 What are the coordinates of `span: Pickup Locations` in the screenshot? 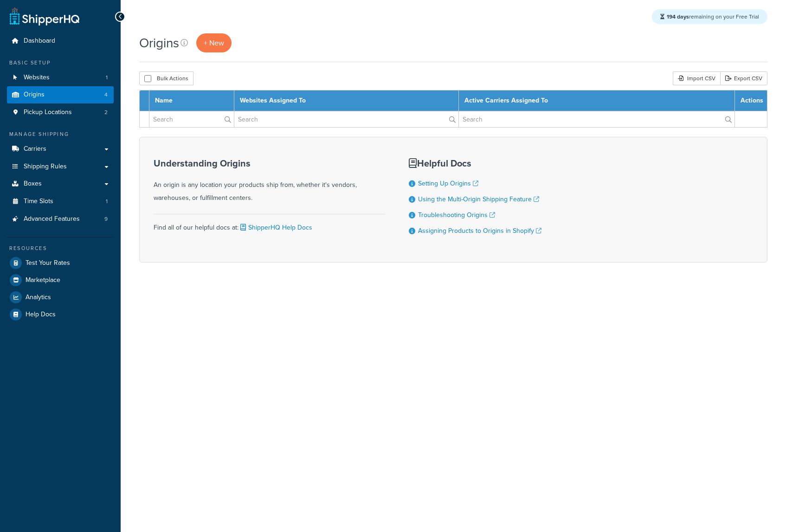 It's located at (48, 112).